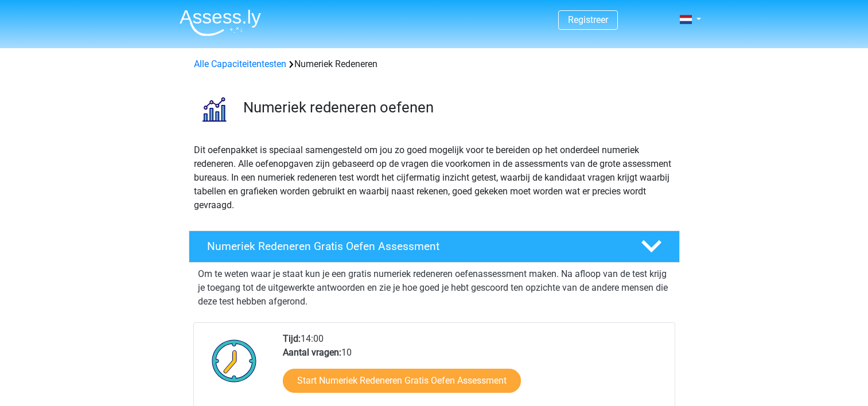 This screenshot has height=406, width=868. Describe the element at coordinates (434, 64) in the screenshot. I see `div: Numeriek Redeneren` at that location.